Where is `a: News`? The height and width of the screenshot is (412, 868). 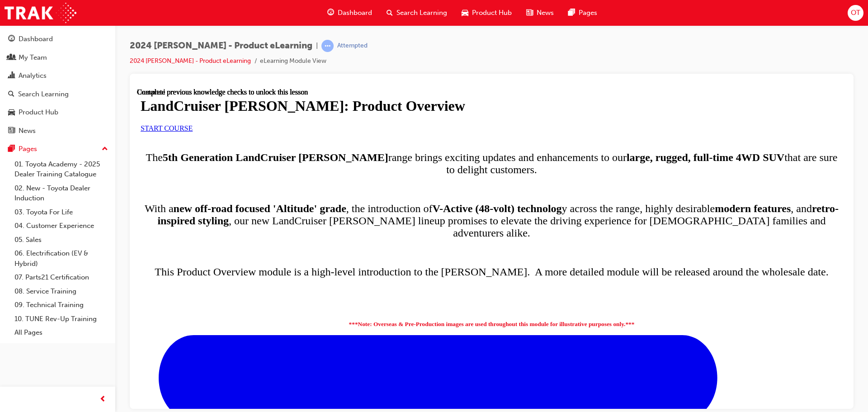
a: News is located at coordinates (57, 131).